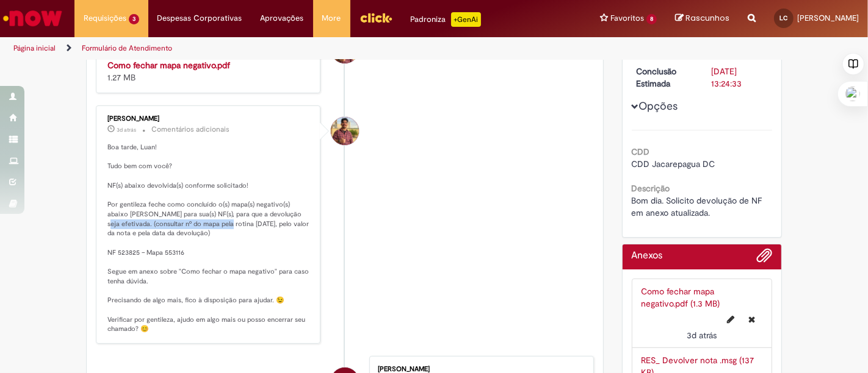  Describe the element at coordinates (127, 130) in the screenshot. I see `time: 29/09/2025 13:46:07` at that location.